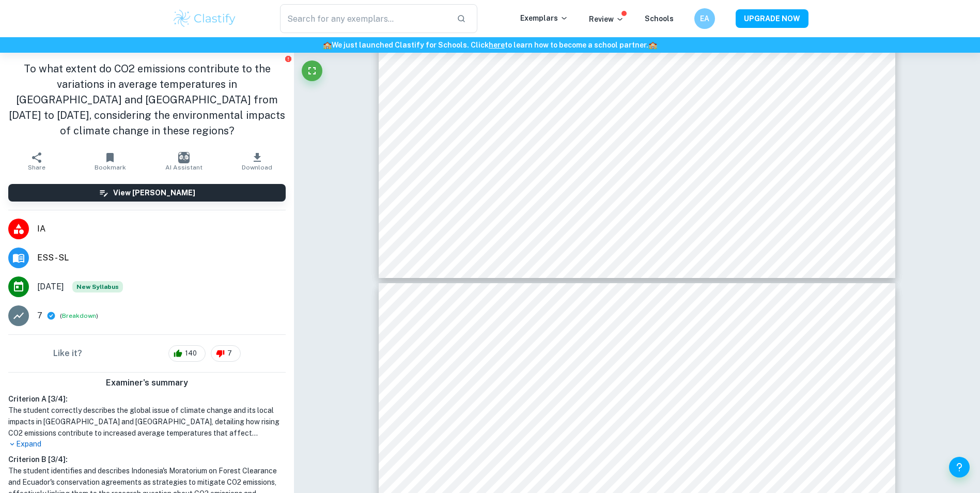 This screenshot has width=980, height=493. Describe the element at coordinates (364, 19) in the screenshot. I see `input: Search for any exemplars...` at that location.